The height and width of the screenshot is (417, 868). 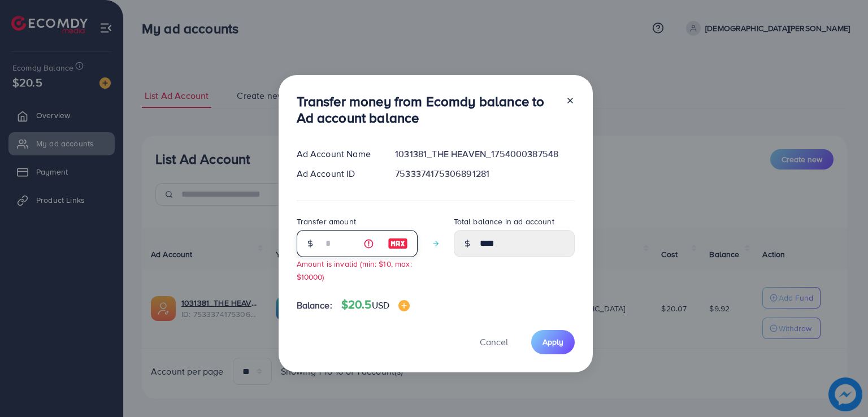 What do you see at coordinates (484, 174) in the screenshot?
I see `div: 7533374175306891281` at bounding box center [484, 174].